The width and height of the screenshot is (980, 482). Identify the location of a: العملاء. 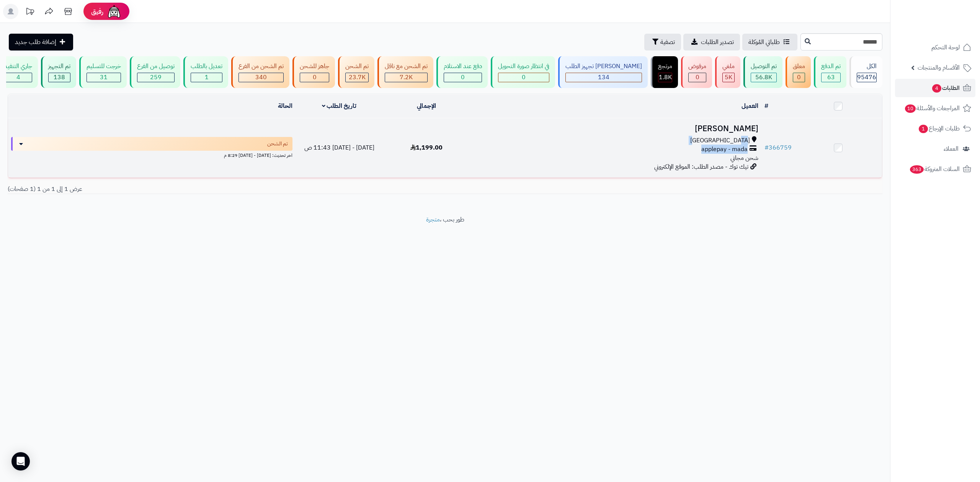
(935, 149).